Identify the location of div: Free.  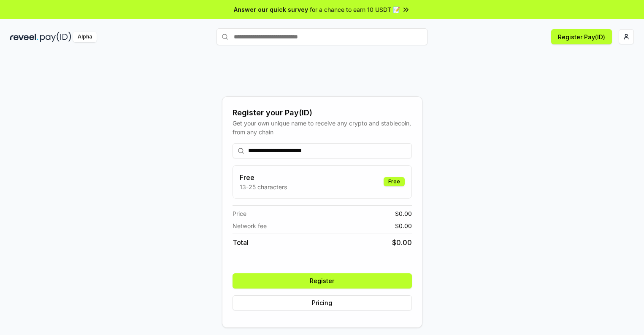
(394, 182).